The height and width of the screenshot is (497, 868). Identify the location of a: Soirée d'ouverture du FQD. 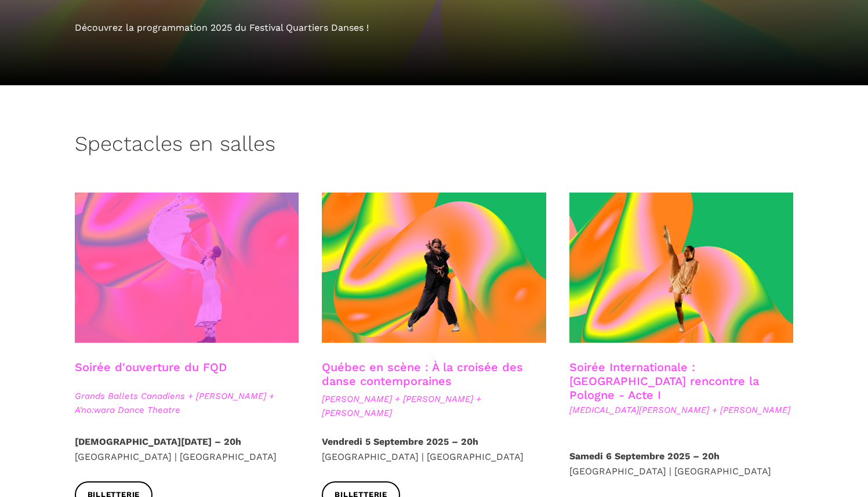
(151, 367).